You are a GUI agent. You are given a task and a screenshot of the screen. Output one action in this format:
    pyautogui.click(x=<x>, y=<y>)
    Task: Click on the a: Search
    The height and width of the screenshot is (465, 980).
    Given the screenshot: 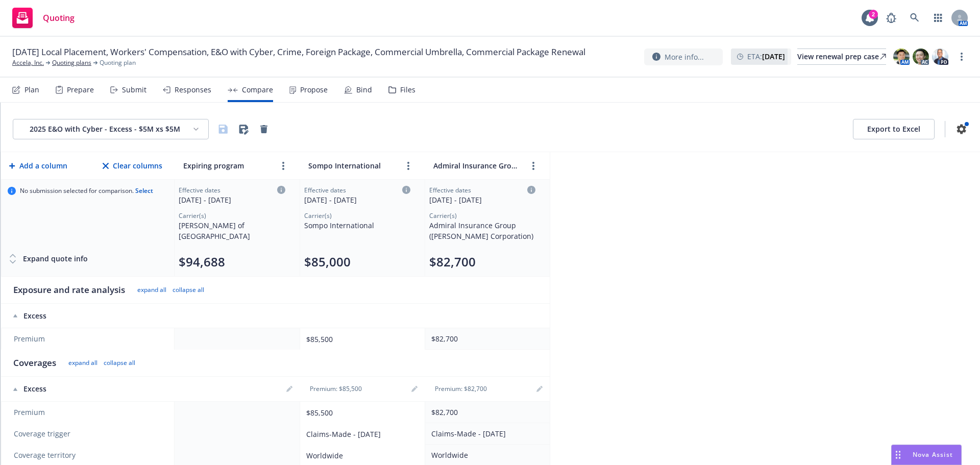 What is the action you would take?
    pyautogui.click(x=915, y=18)
    